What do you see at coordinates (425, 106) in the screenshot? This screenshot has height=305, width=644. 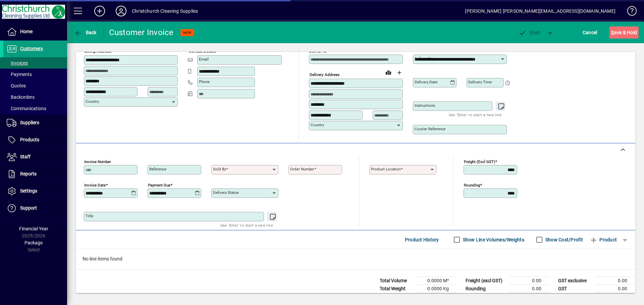 I see `mat-label: Instructions` at bounding box center [425, 106].